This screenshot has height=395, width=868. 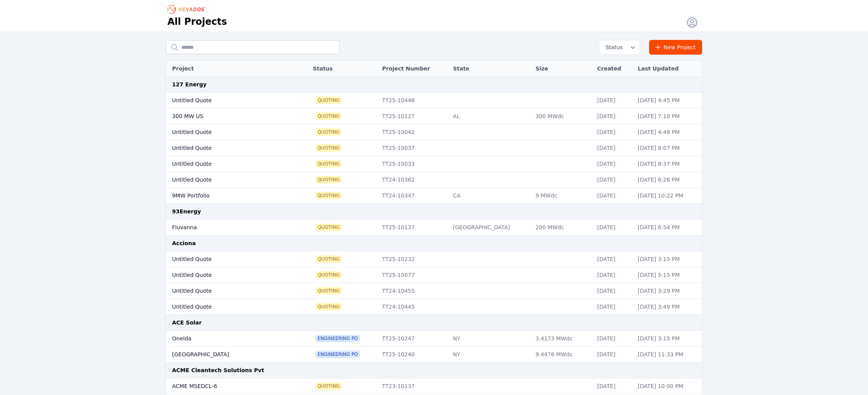 What do you see at coordinates (562, 339) in the screenshot?
I see `td: 3.4173 MWdc` at bounding box center [562, 339].